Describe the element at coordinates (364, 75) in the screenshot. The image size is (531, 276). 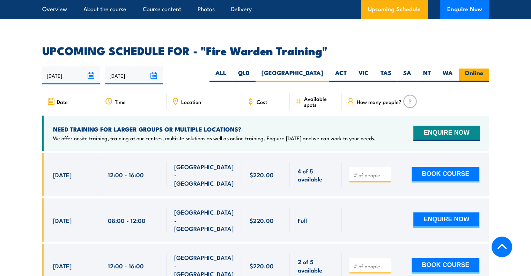
I see `label: VIC` at that location.